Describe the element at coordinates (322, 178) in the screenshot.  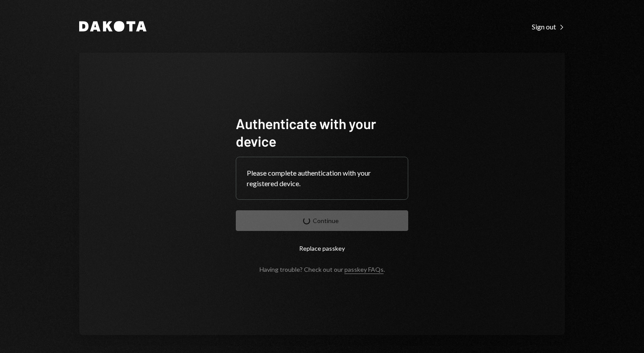
I see `div: Please complete authentication with your registered device.` at that location.